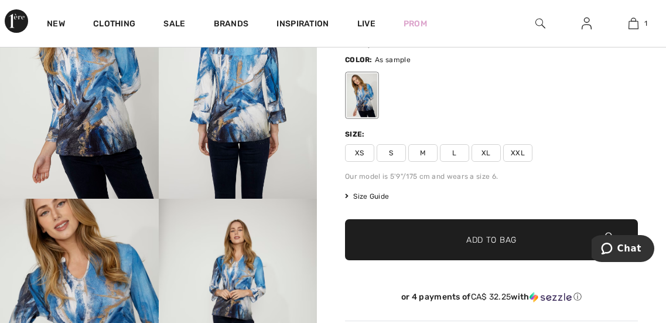 This screenshot has height=323, width=666. I want to click on a: Sign In, so click(587, 23).